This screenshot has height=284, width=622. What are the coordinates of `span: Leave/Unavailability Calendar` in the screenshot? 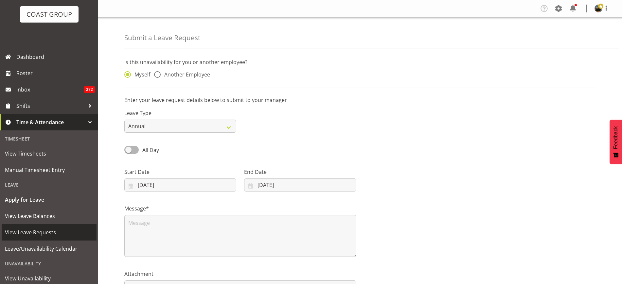 It's located at (49, 249).